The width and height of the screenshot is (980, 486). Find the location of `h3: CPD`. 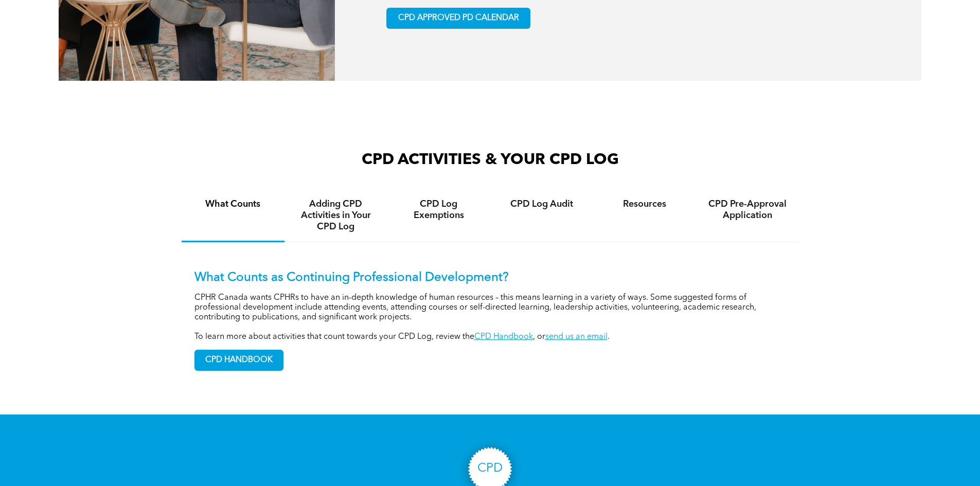

h3: CPD is located at coordinates (490, 468).